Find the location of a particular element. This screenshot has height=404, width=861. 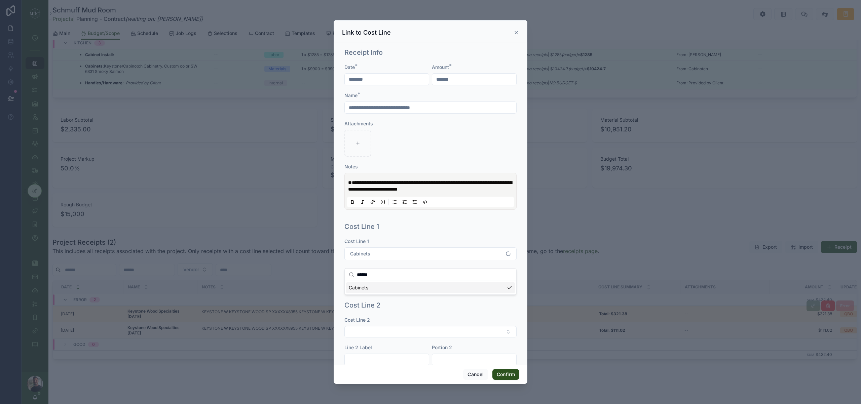

span: Notes is located at coordinates (351, 167).